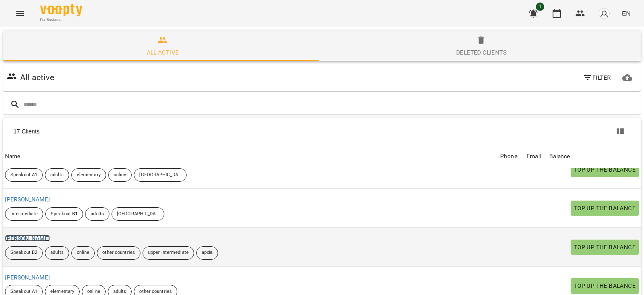 Image resolution: width=644 pixels, height=295 pixels. I want to click on h6: All active, so click(37, 77).